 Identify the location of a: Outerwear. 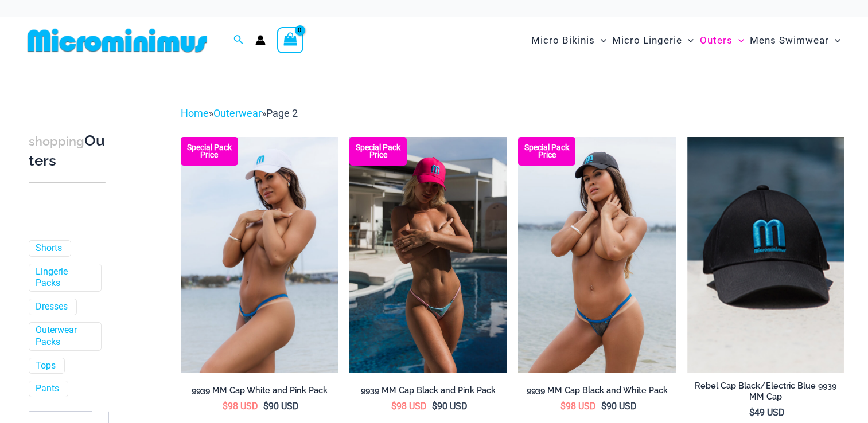
(238, 113).